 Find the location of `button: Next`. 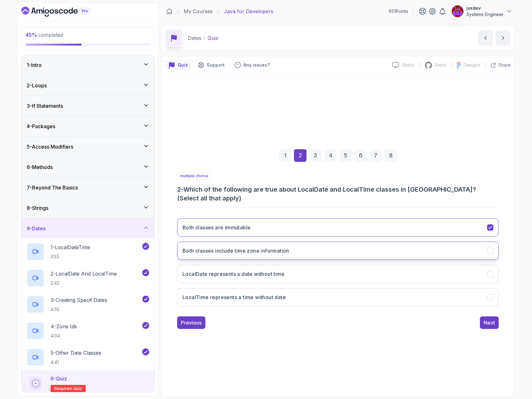

button: Next is located at coordinates (489, 323).